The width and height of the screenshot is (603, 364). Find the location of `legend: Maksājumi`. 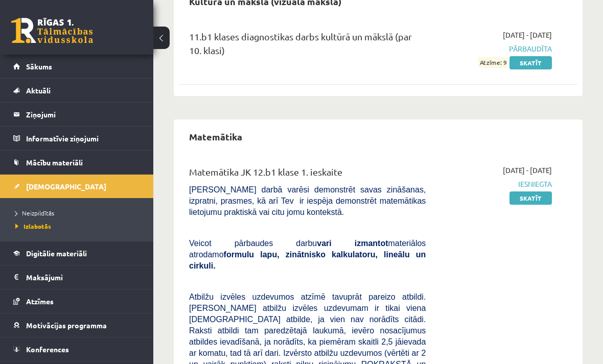

legend: Maksājumi is located at coordinates (83, 277).